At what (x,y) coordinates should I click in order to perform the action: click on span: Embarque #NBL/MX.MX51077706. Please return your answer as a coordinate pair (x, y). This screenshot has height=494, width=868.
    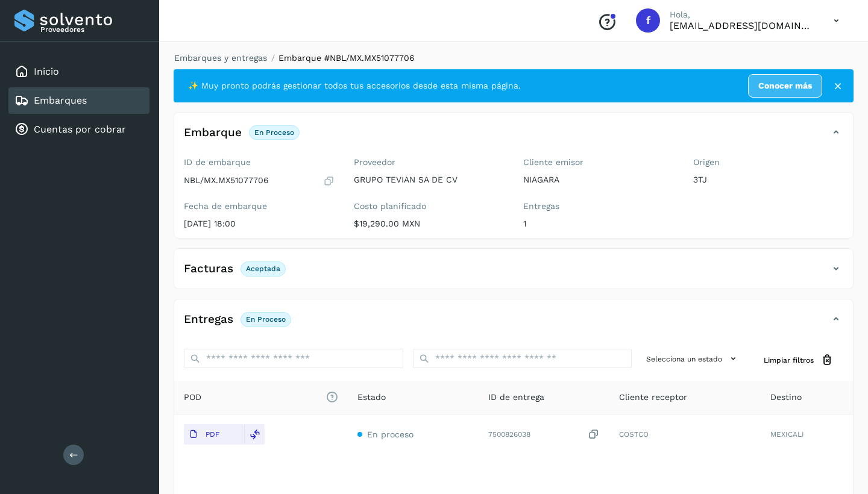
    Looking at the image, I should click on (346, 58).